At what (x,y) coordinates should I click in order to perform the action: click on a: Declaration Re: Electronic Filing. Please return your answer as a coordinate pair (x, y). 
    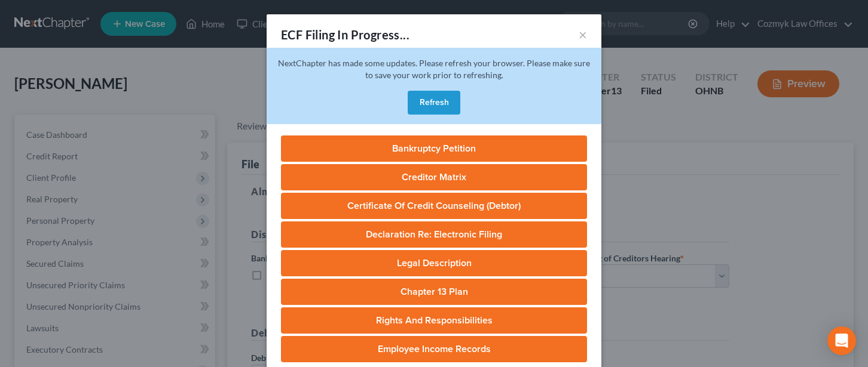
    Looking at the image, I should click on (434, 235).